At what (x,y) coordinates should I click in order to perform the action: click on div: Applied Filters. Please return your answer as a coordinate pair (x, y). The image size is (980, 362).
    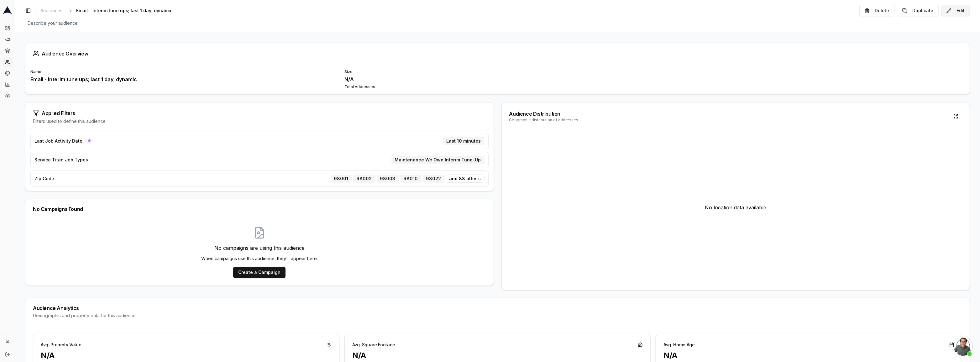
    Looking at the image, I should click on (260, 114).